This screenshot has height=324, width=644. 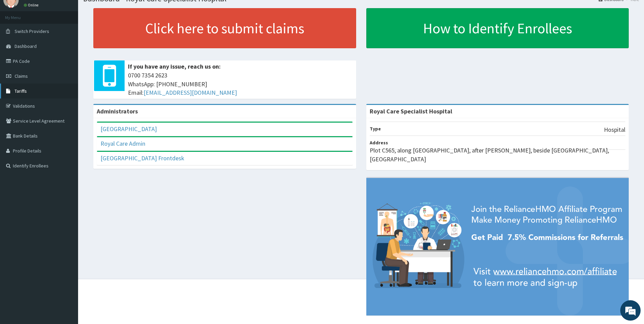 What do you see at coordinates (75, 42) in the screenshot?
I see `div: Chat with us now` at bounding box center [75, 42].